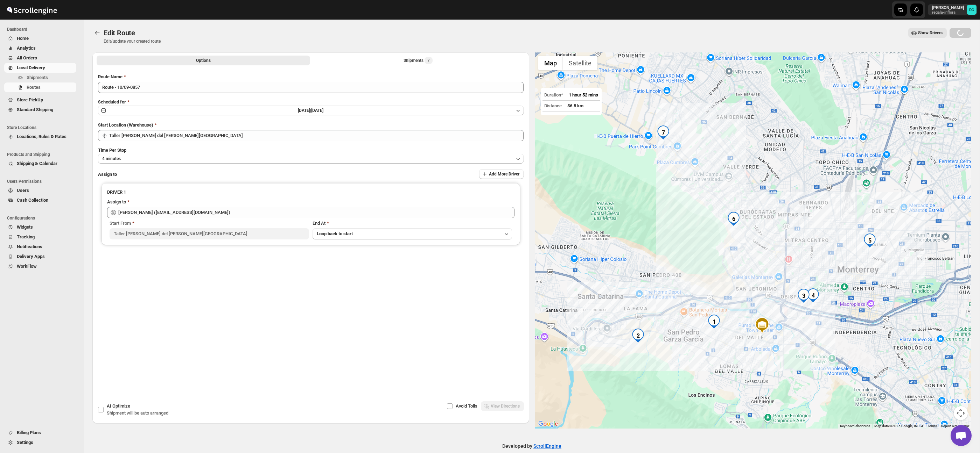  Describe the element at coordinates (311, 88) in the screenshot. I see `input: Eg: Bengaluru Route` at that location.